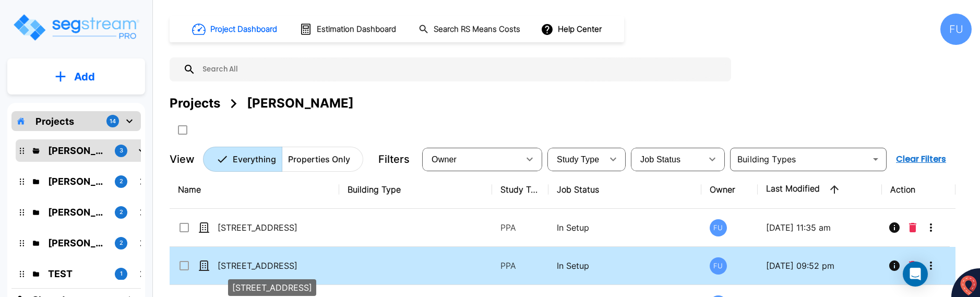 This screenshot has height=297, width=980. I want to click on button: Add, so click(76, 77).